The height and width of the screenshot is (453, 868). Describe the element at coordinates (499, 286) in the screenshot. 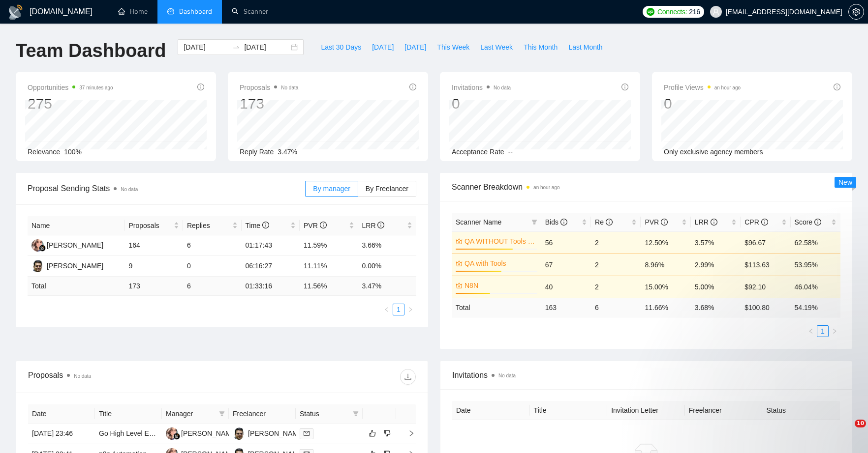

I see `a: N8N` at that location.